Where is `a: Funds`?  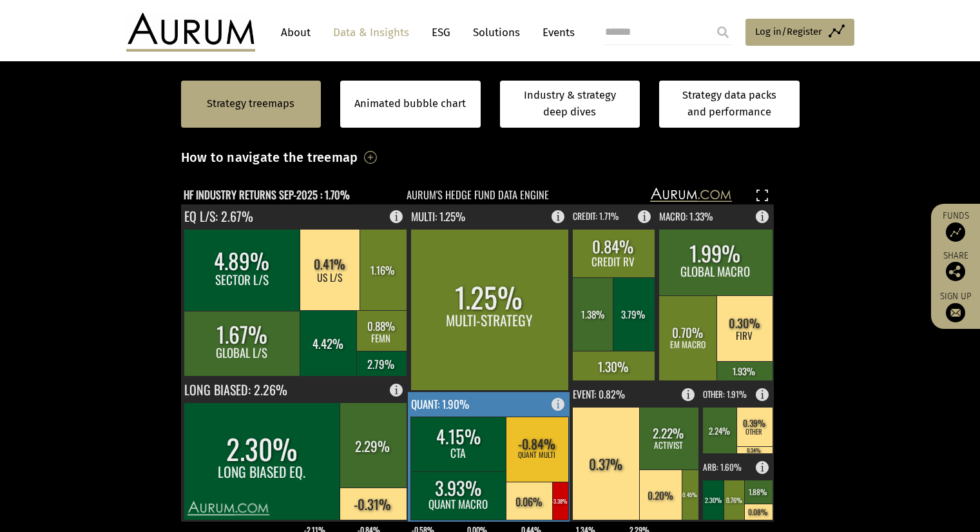
a: Funds is located at coordinates (956, 226).